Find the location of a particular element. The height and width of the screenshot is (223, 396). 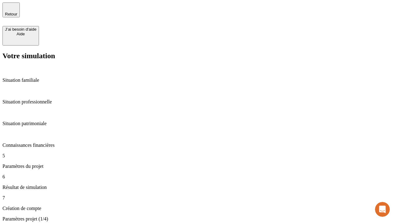

div: J’ai besoin d'aide is located at coordinates (21, 29).